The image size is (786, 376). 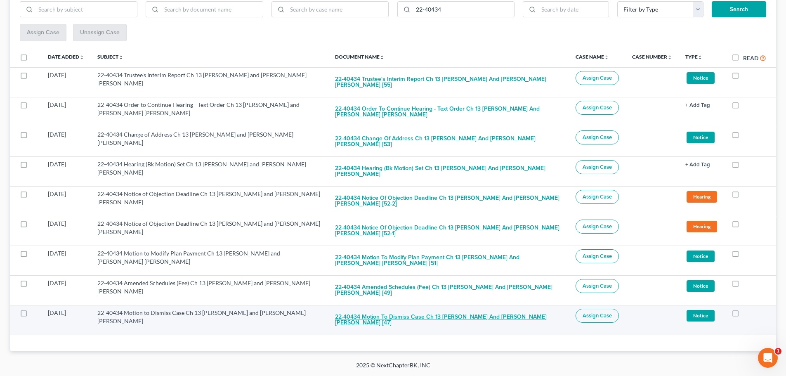 What do you see at coordinates (694, 57) in the screenshot?
I see `a: Typeunfold_more` at bounding box center [694, 57].